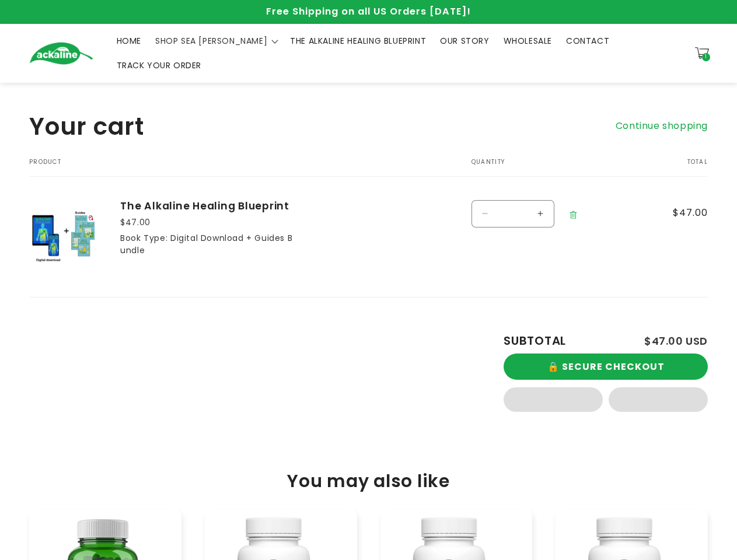 The width and height of the screenshot is (737, 560). Describe the element at coordinates (587, 41) in the screenshot. I see `span: CONTACT` at that location.